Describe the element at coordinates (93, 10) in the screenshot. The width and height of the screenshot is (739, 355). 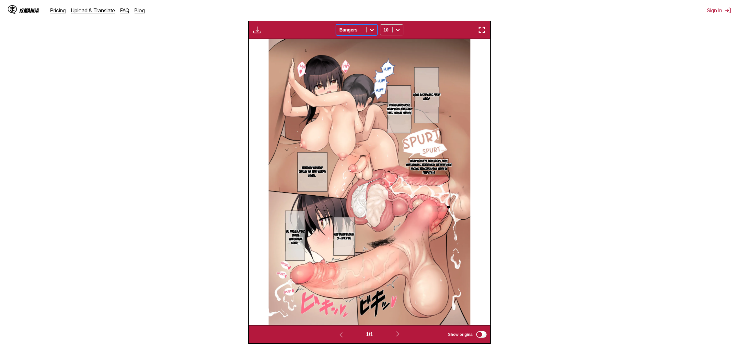
I see `a: Upload & Translate` at that location.